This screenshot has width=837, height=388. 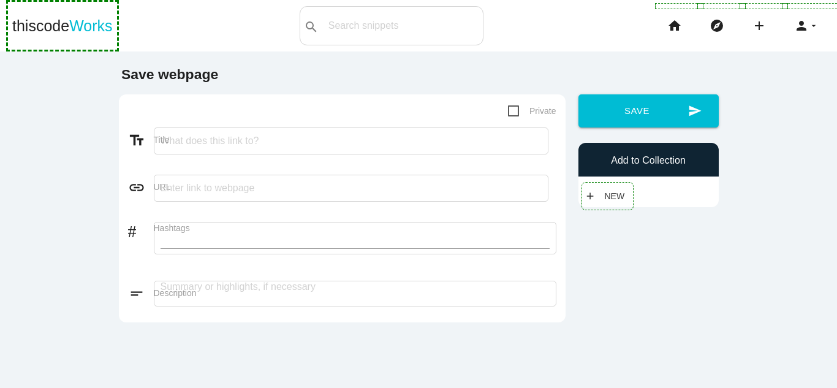 What do you see at coordinates (403, 26) in the screenshot?
I see `input: Search snippets` at bounding box center [403, 26].